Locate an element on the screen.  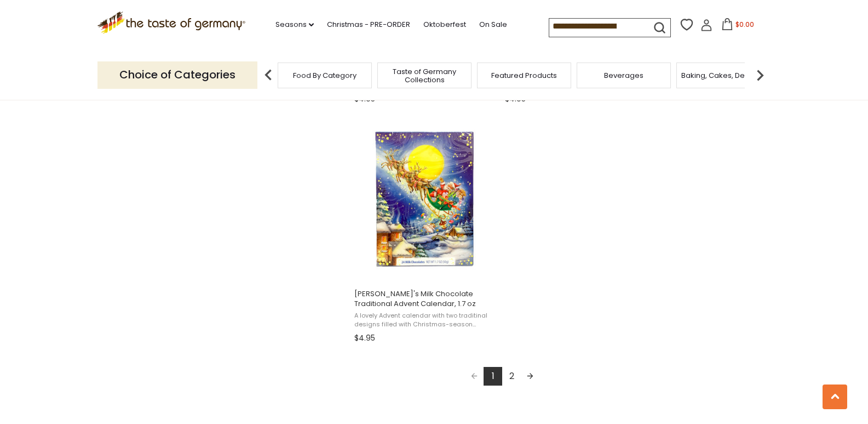
a: Next page is located at coordinates (530, 376).